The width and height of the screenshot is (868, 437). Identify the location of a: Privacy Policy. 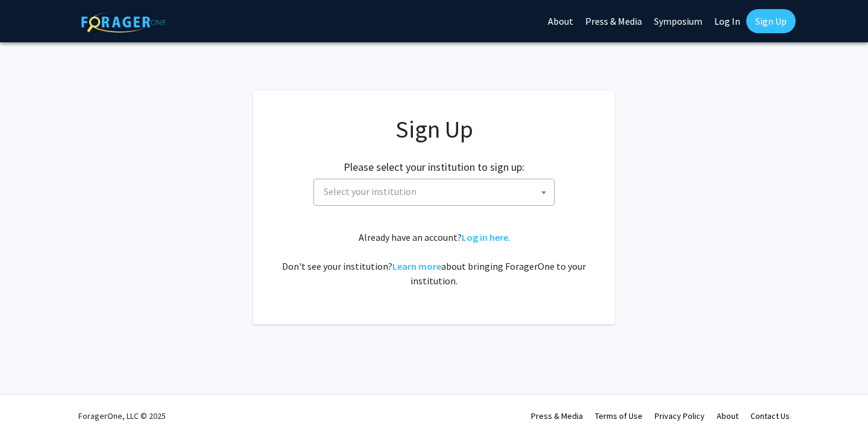
(680, 416).